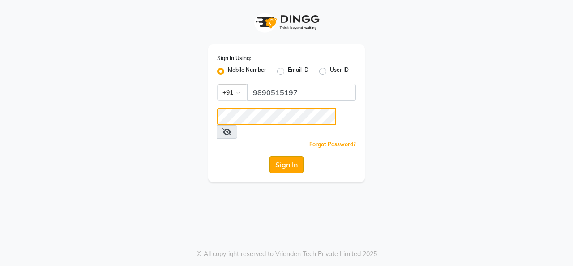  I want to click on a: Forgot Password?, so click(333, 144).